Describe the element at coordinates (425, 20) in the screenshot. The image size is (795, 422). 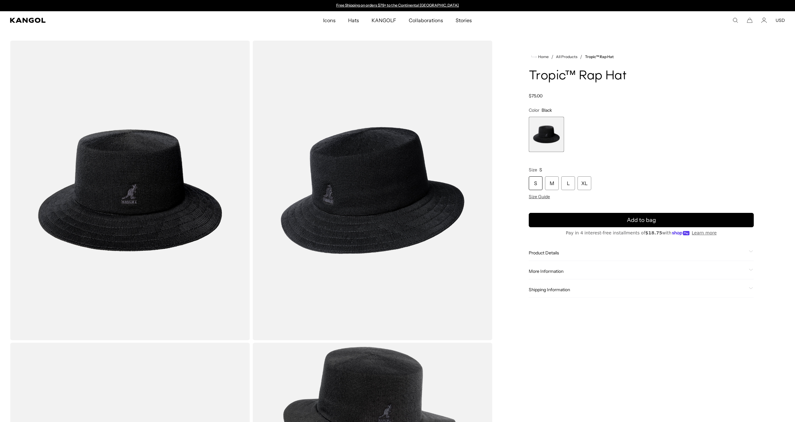
I see `span: Collaborations` at that location.